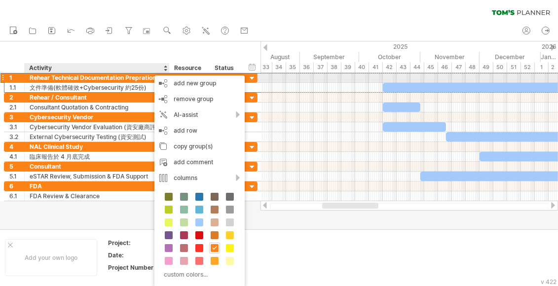 This screenshot has width=558, height=286. I want to click on div: 50, so click(500, 67).